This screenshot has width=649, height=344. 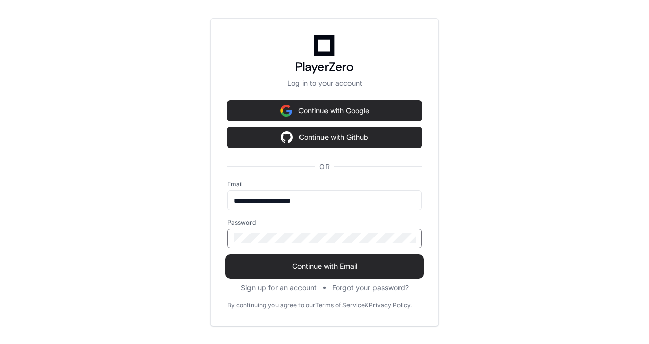 I want to click on button: Sign up for an account, so click(x=278, y=288).